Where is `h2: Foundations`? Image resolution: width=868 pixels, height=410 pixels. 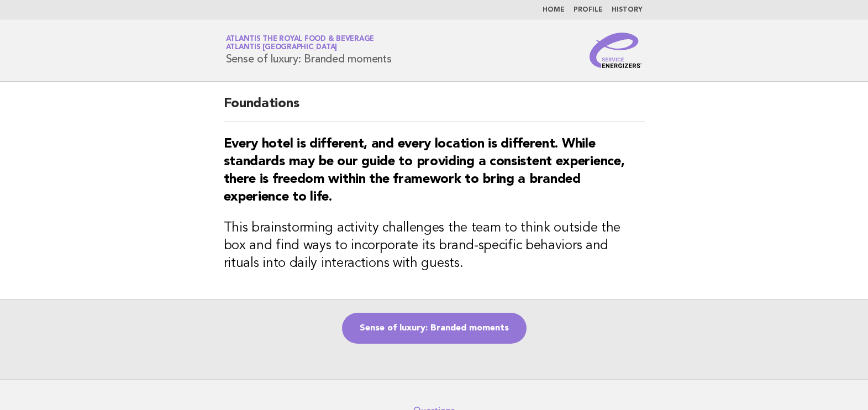
h2: Foundations is located at coordinates (435, 108).